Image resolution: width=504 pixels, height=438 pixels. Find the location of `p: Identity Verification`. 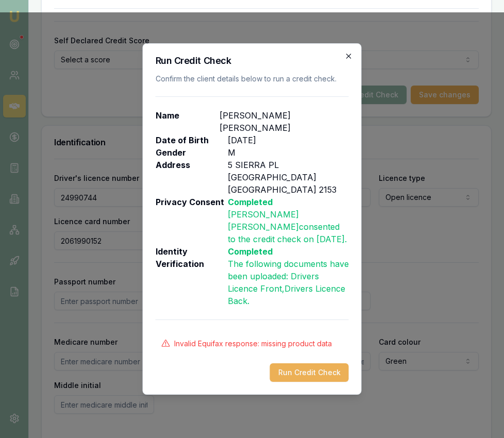

p: Identity Verification is located at coordinates (192, 276).